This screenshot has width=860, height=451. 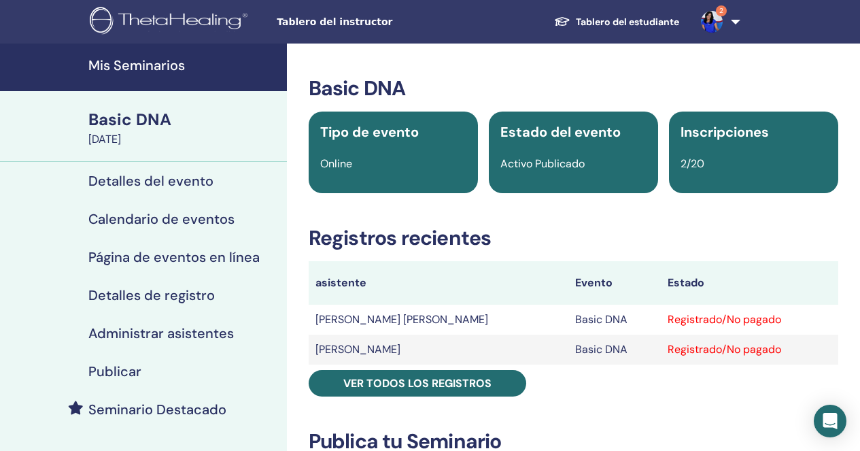 What do you see at coordinates (184, 65) in the screenshot?
I see `h4: Mis Seminarios` at bounding box center [184, 65].